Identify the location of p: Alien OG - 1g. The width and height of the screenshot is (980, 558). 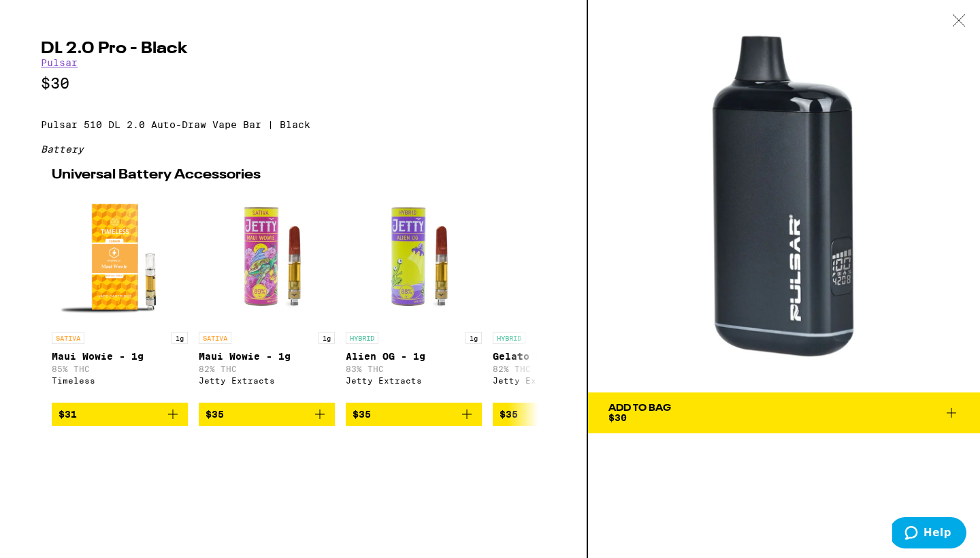
(414, 356).